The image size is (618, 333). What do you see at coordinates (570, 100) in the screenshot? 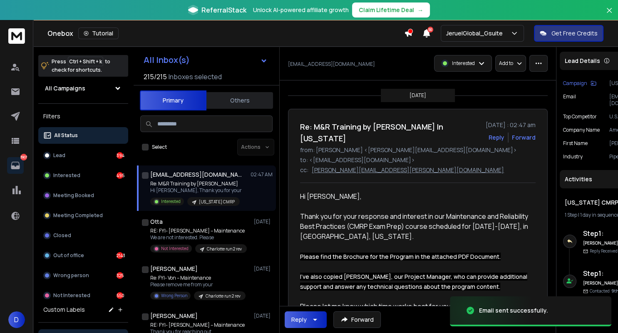
I see `p: Email` at bounding box center [570, 100].